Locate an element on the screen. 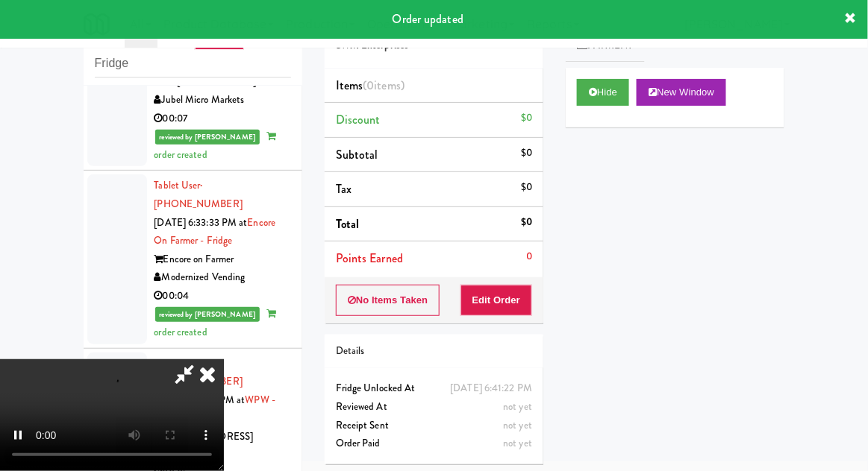  div: Reviewed At is located at coordinates (434, 408).